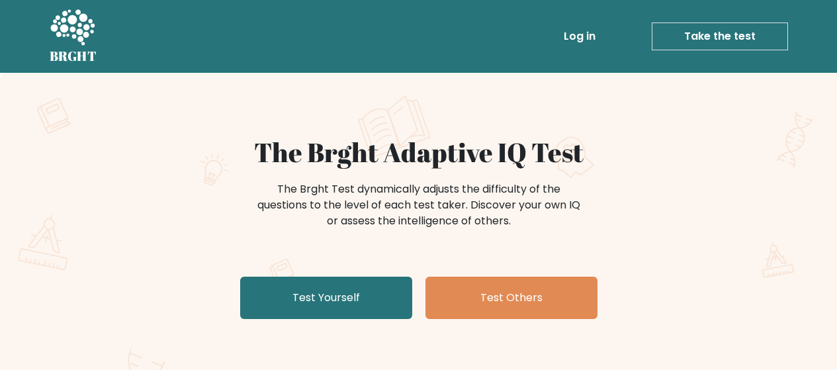 The image size is (837, 370). Describe the element at coordinates (326, 298) in the screenshot. I see `a: Test Yourself` at that location.